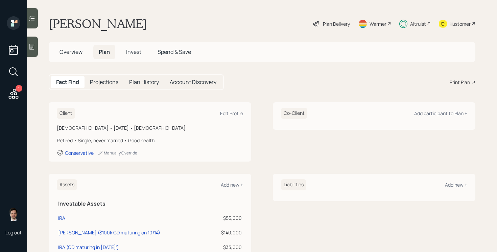  I want to click on span: Invest, so click(134, 52).